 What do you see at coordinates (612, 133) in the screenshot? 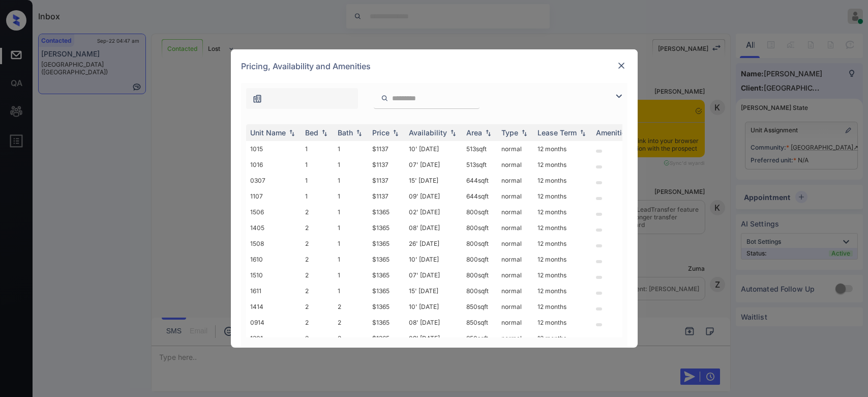
I see `div: Amenities` at bounding box center [612, 133].